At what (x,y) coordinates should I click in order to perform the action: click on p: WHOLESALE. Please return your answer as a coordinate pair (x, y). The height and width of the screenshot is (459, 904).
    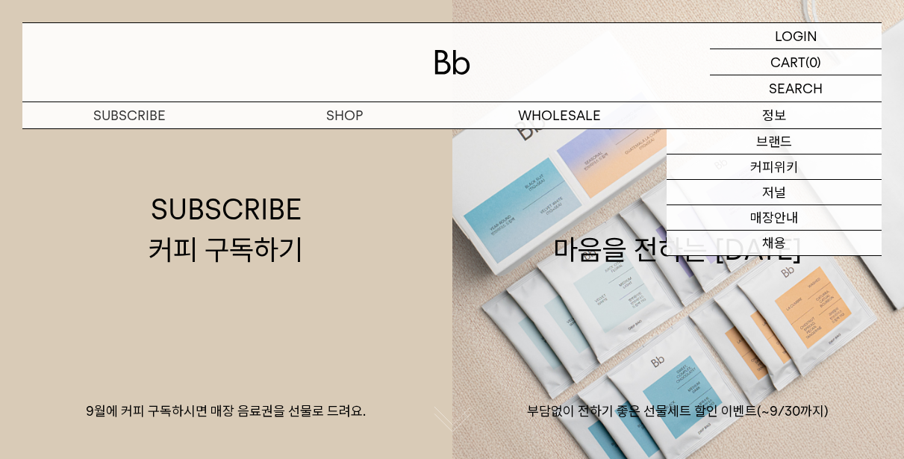
    Looking at the image, I should click on (560, 115).